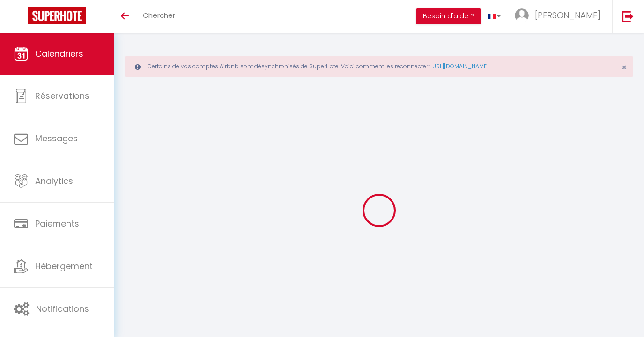 The height and width of the screenshot is (337, 644). I want to click on img: Super Booking, so click(56, 15).